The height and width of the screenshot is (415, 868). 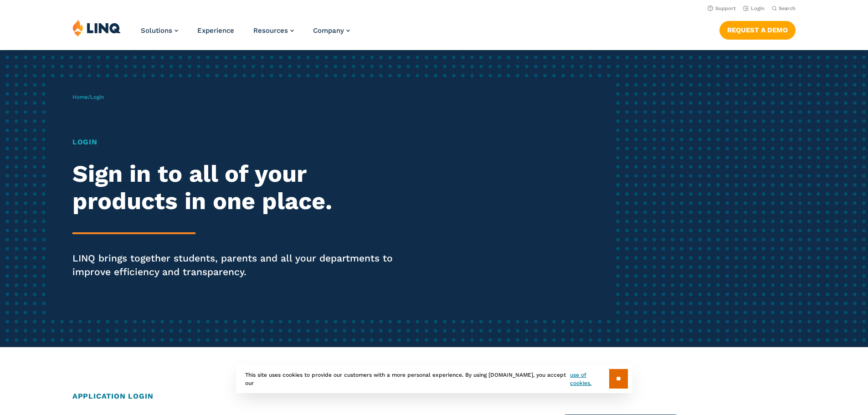 I want to click on a: Company, so click(x=331, y=30).